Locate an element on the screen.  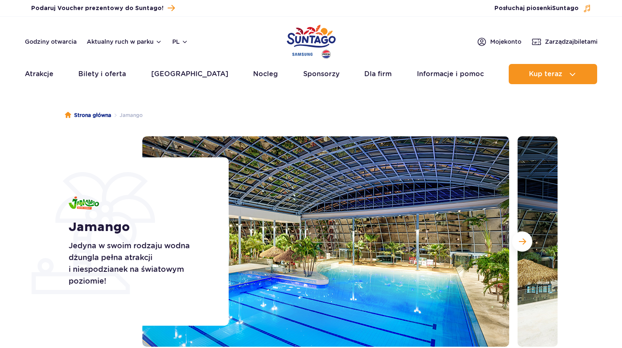
a: Strona główna is located at coordinates (88, 115).